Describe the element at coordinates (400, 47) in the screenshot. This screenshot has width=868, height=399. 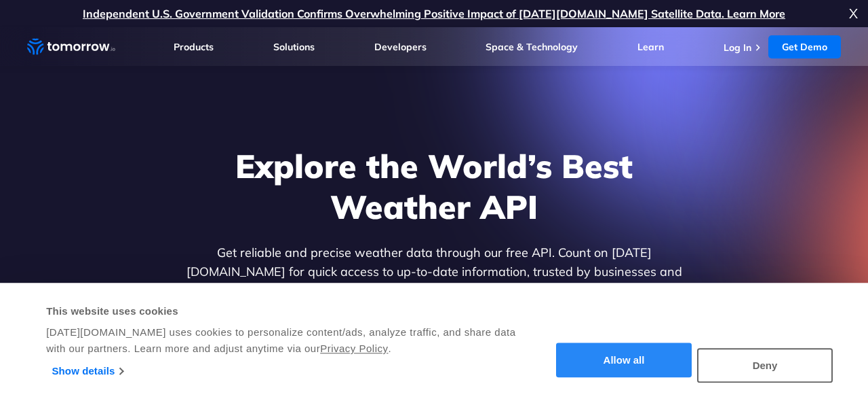
I see `a: Developers` at that location.